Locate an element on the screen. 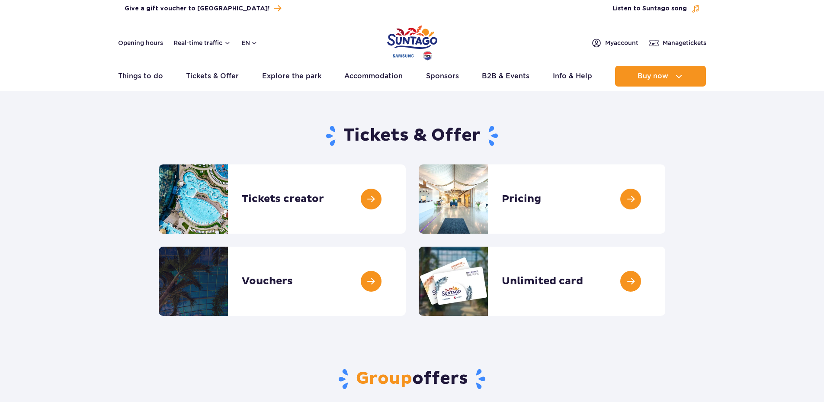 The image size is (824, 402). a: Sponsors is located at coordinates (442, 76).